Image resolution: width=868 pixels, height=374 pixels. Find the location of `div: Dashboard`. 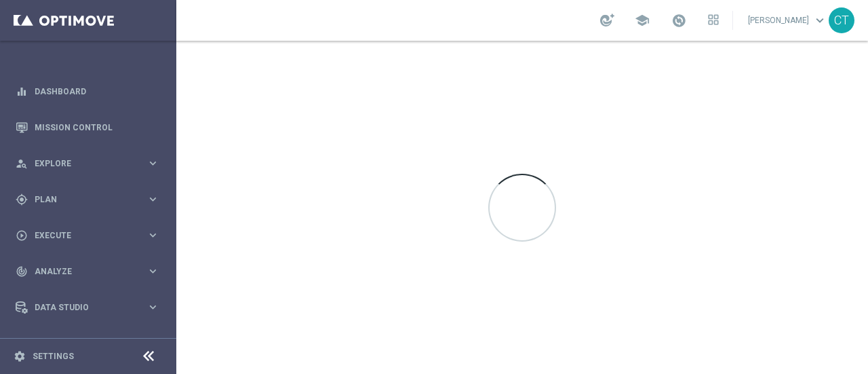

div: Dashboard is located at coordinates (88, 91).